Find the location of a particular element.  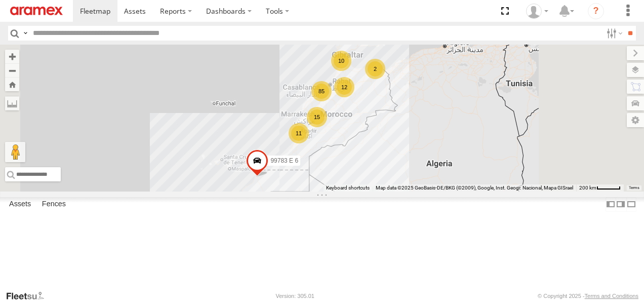

label: Assets is located at coordinates (20, 204).